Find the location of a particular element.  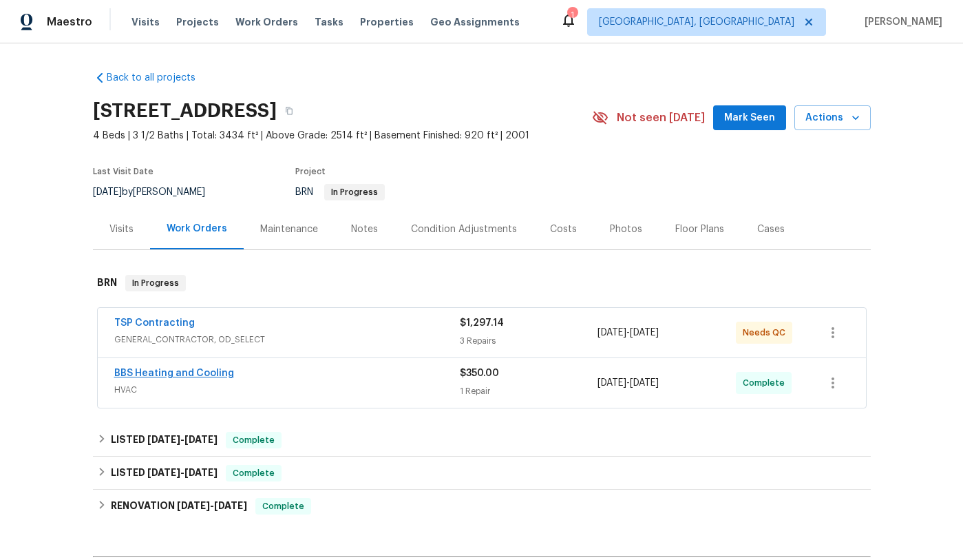

span: GENERAL_CONTRACTOR, OD_SELECT is located at coordinates (287, 340).